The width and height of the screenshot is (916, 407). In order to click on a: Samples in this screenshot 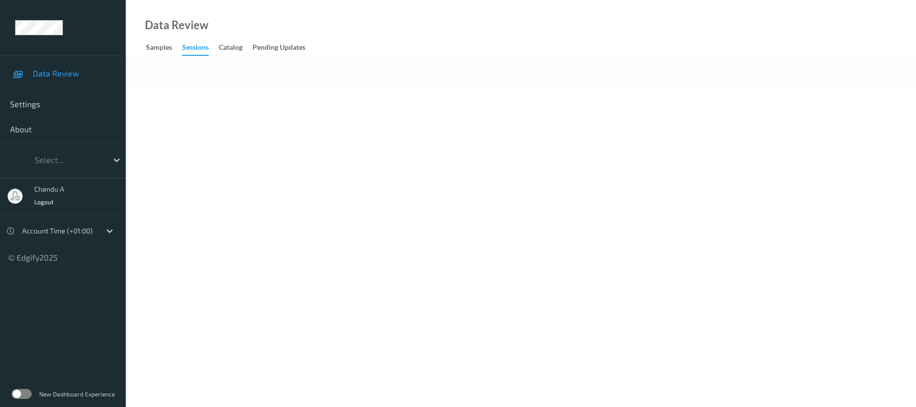, I will do `click(164, 48)`.